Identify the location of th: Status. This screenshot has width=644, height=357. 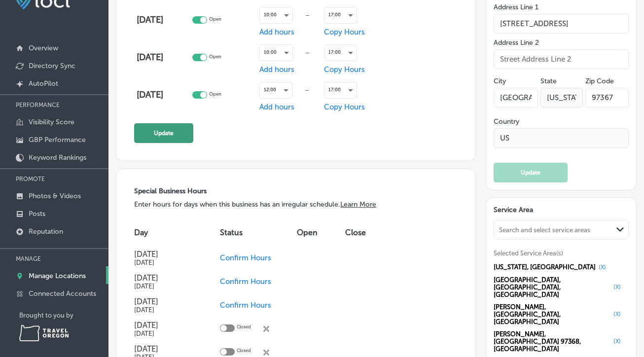
(258, 232).